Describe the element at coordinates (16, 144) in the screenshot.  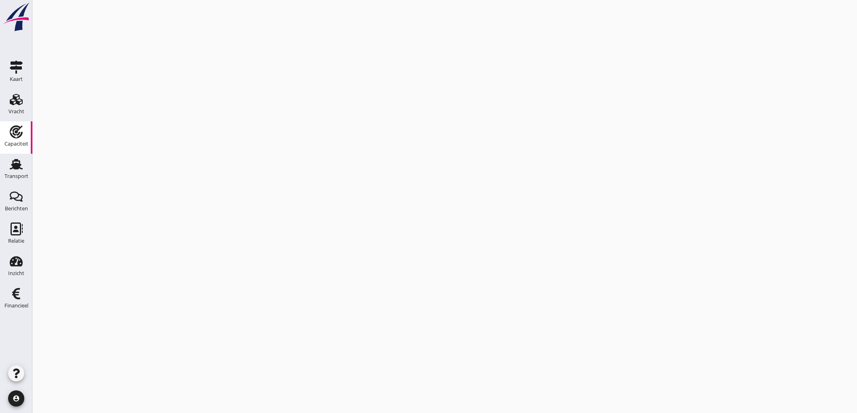
I see `div: Capaciteit` at that location.